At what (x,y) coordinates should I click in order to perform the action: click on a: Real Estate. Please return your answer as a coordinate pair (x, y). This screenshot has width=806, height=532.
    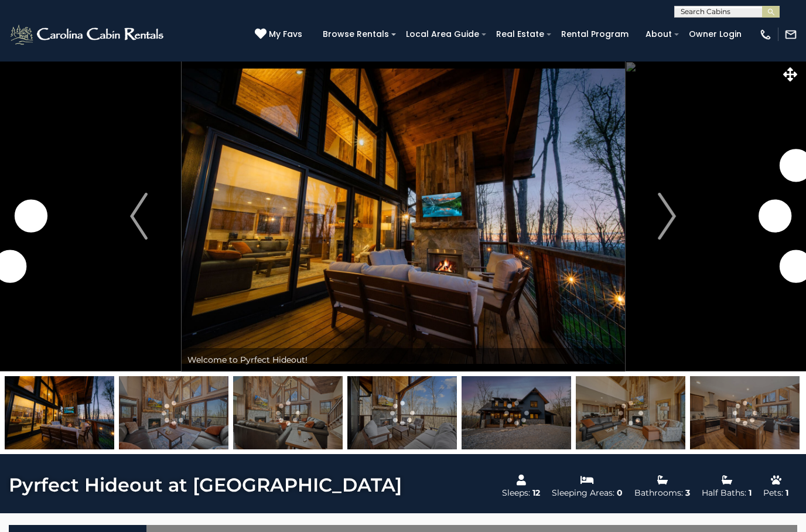
    Looking at the image, I should click on (520, 34).